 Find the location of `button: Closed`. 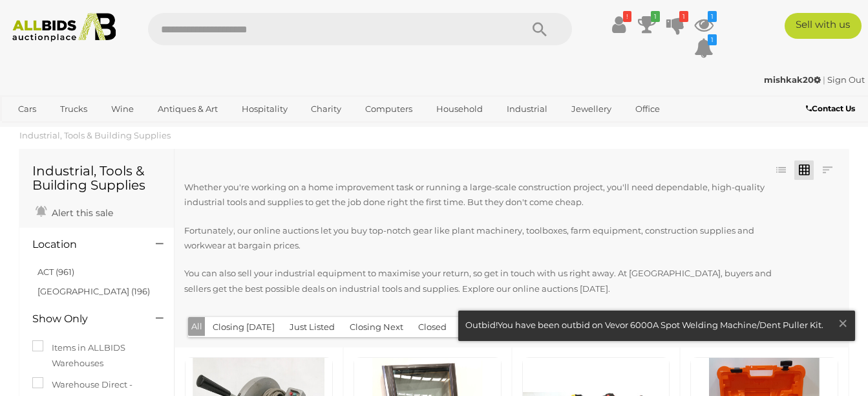

button: Closed is located at coordinates (433, 327).